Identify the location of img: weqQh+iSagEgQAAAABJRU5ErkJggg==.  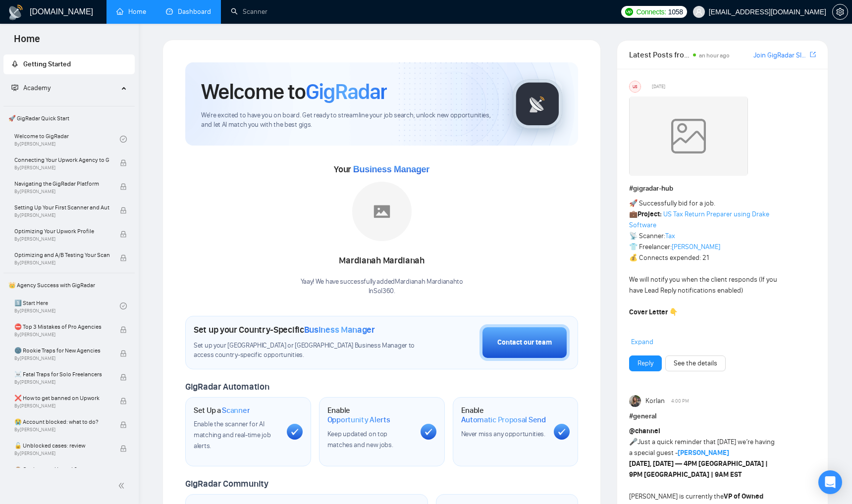
(688, 136).